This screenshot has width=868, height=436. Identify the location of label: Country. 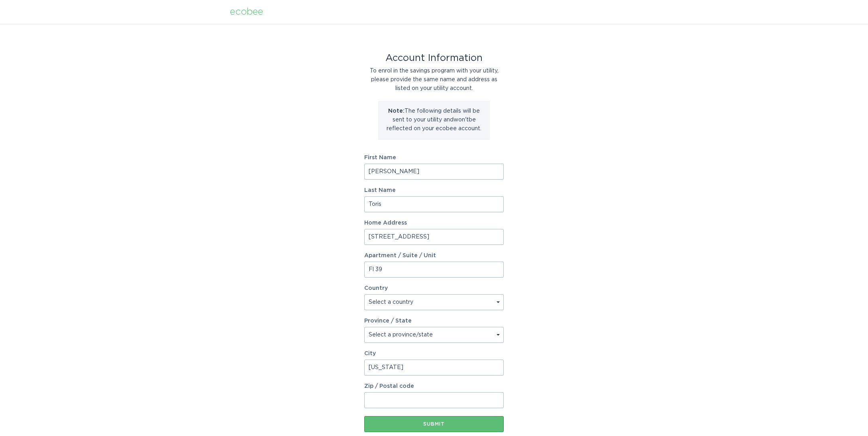
(376, 288).